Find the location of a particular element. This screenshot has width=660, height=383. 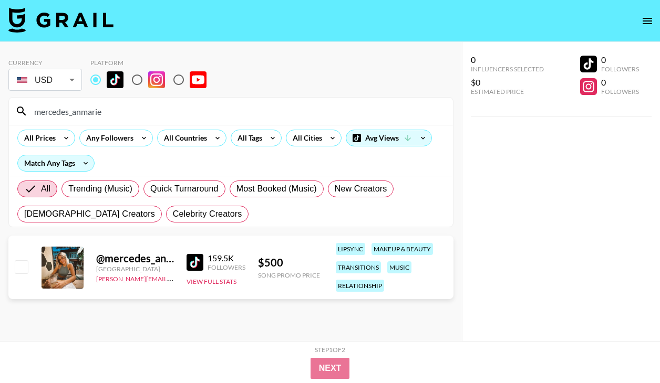

button: View Full Stats is located at coordinates (211, 281).